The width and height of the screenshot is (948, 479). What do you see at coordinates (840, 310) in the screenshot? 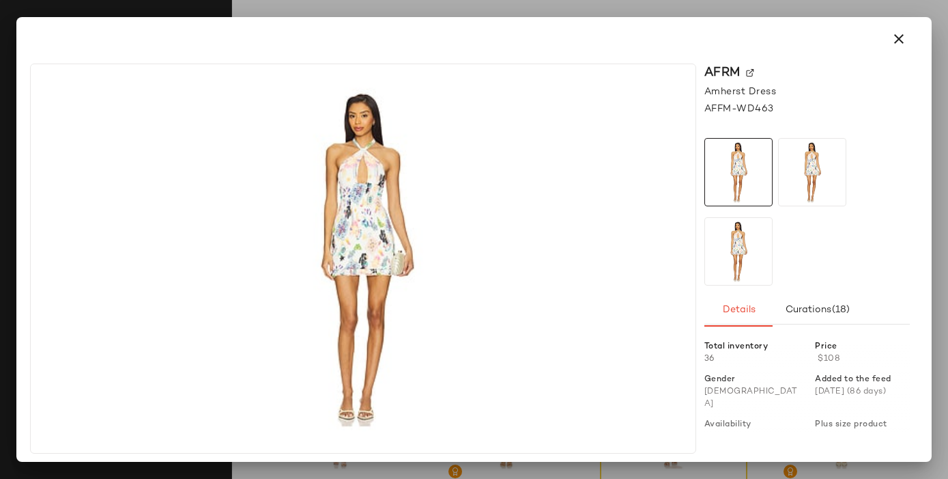
I see `span: (18)` at bounding box center [840, 310].